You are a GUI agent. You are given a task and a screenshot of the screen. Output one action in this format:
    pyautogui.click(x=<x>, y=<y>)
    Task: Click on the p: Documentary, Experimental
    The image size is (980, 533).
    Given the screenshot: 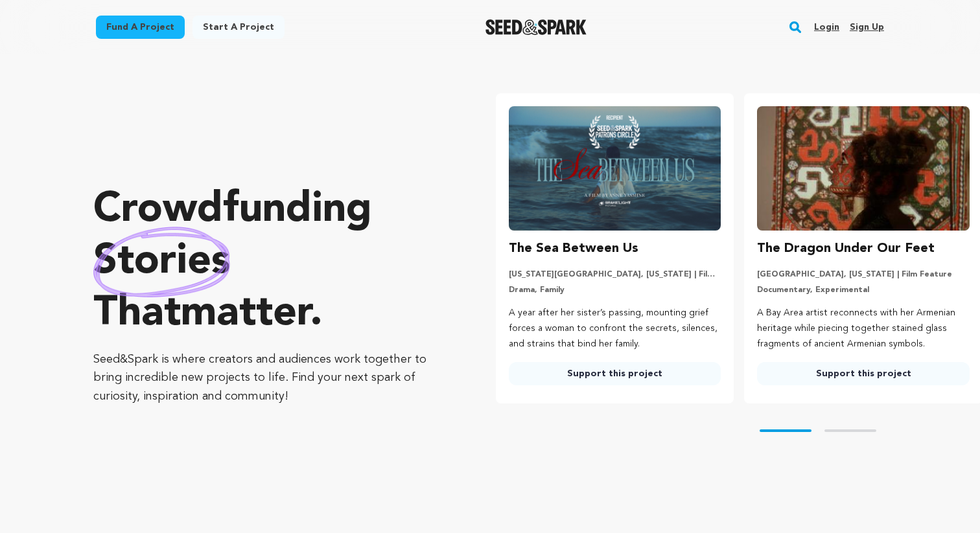 What is the action you would take?
    pyautogui.click(x=864, y=290)
    